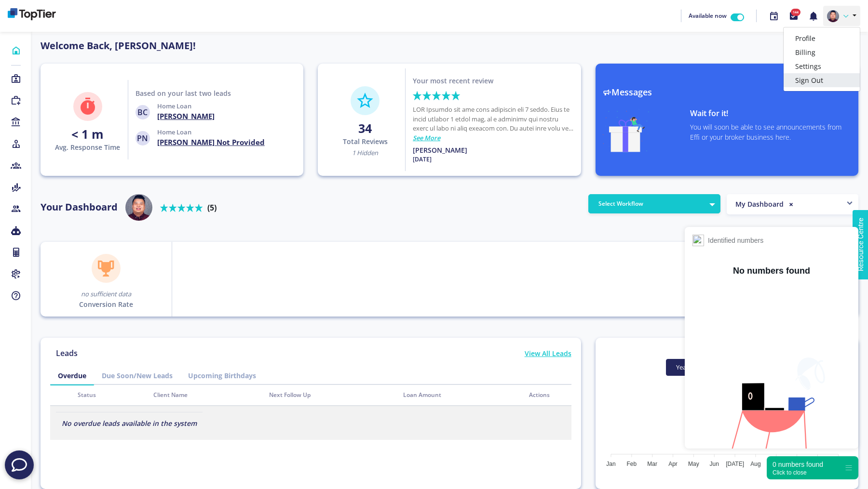 This screenshot has width=868, height=489. Describe the element at coordinates (88, 147) in the screenshot. I see `p: Avg. Response Time` at that location.